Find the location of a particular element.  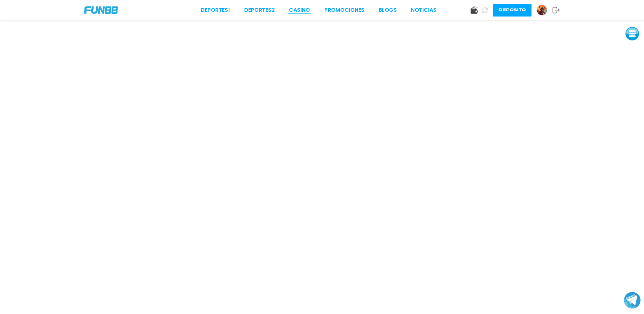

a: BLOGS is located at coordinates (388, 10).